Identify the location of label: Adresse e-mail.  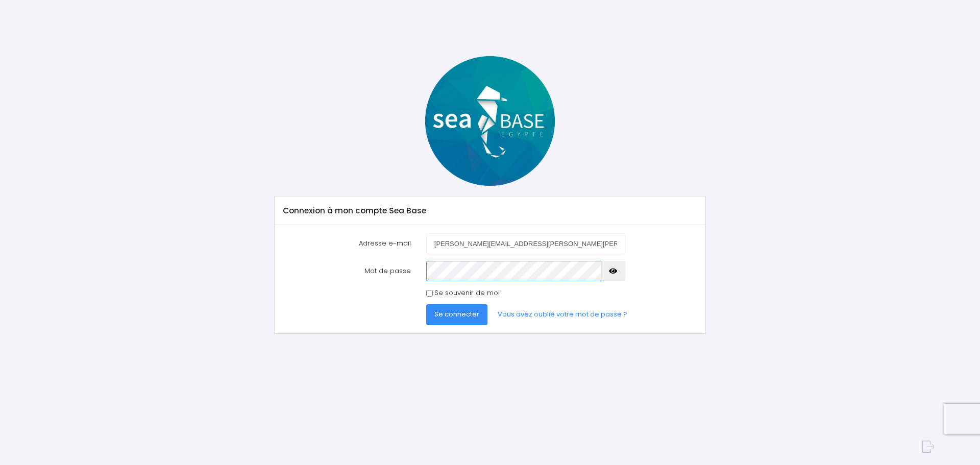
(347, 244).